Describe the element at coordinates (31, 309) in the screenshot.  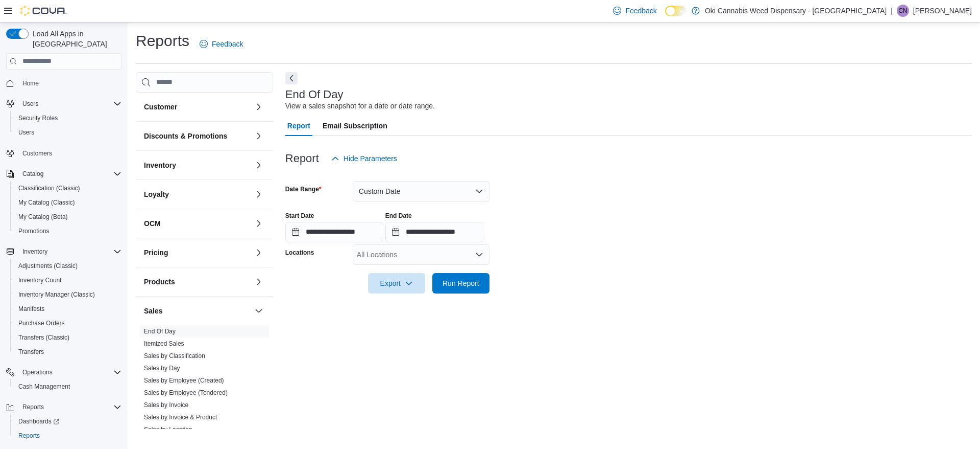
I see `span: Manifests` at that location.